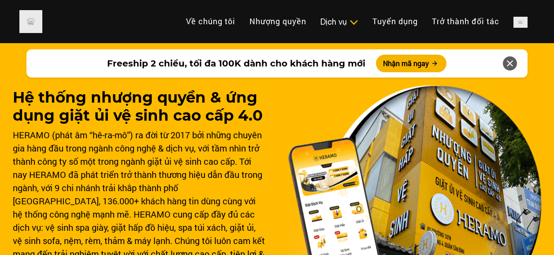 The image size is (554, 255). Describe the element at coordinates (236, 63) in the screenshot. I see `span: Freeship 2 chiều, tối đa 100K dành cho khách hàng mới` at that location.